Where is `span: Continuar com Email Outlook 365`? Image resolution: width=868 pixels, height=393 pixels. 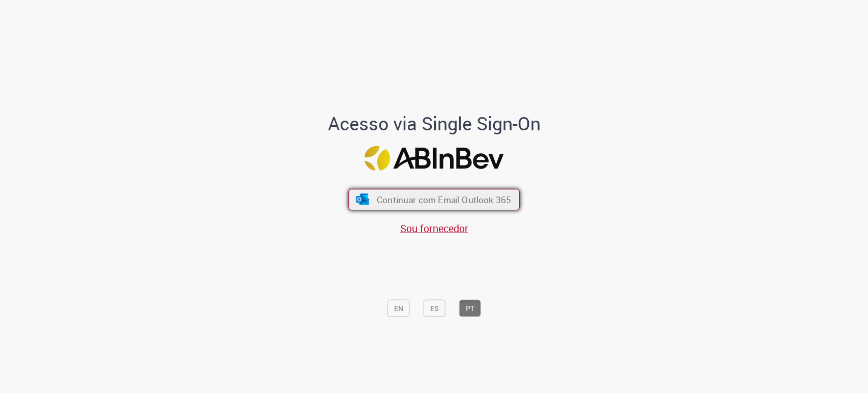 span: Continuar com Email Outlook 365 is located at coordinates (444, 200).